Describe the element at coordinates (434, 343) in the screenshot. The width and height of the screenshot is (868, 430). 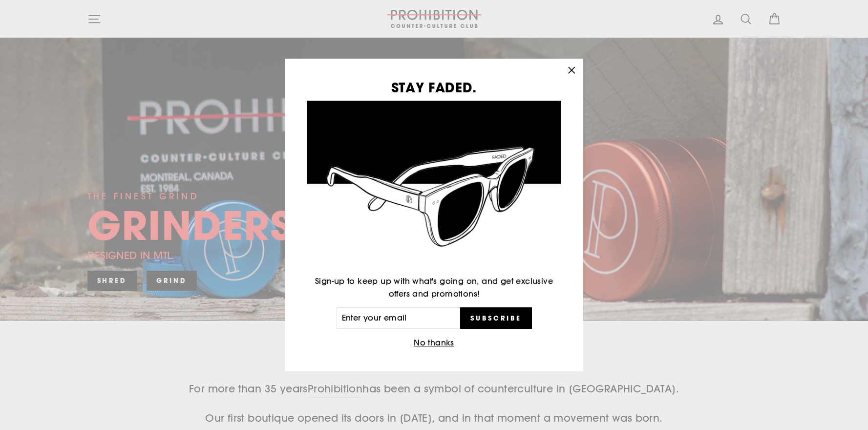
I see `button: No thanks` at that location.